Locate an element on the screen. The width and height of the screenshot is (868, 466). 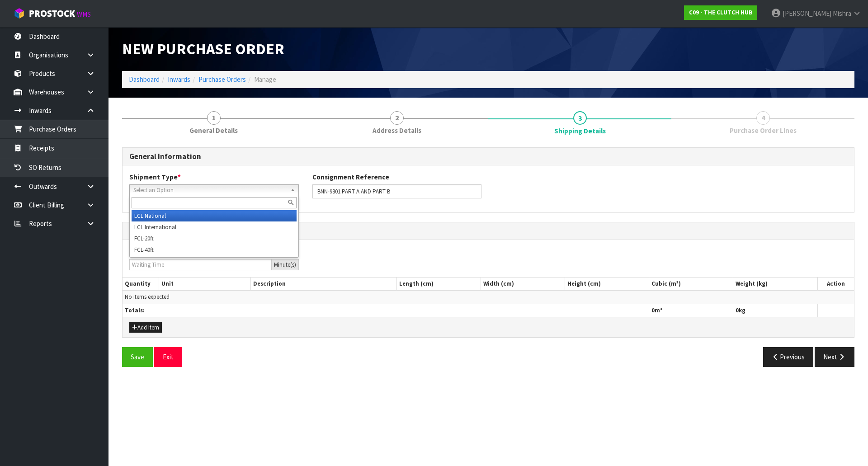
th: m³ is located at coordinates (691, 310).